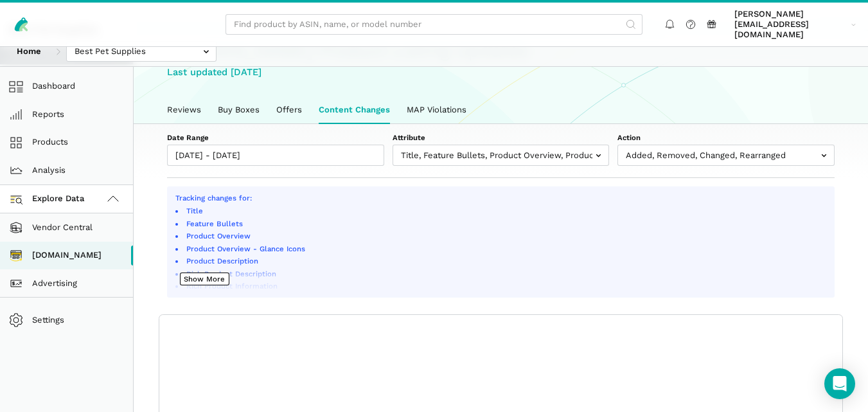 The width and height of the screenshot is (868, 412). What do you see at coordinates (204, 279) in the screenshot?
I see `button: Show More` at bounding box center [204, 279].